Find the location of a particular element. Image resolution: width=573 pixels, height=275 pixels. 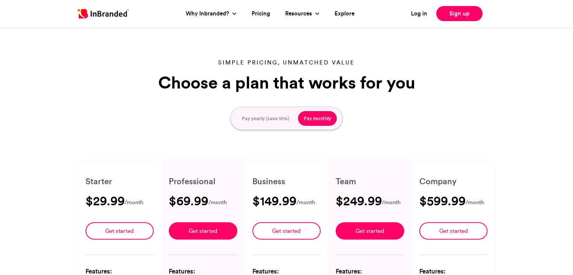

img: Inbranded is located at coordinates (103, 14).